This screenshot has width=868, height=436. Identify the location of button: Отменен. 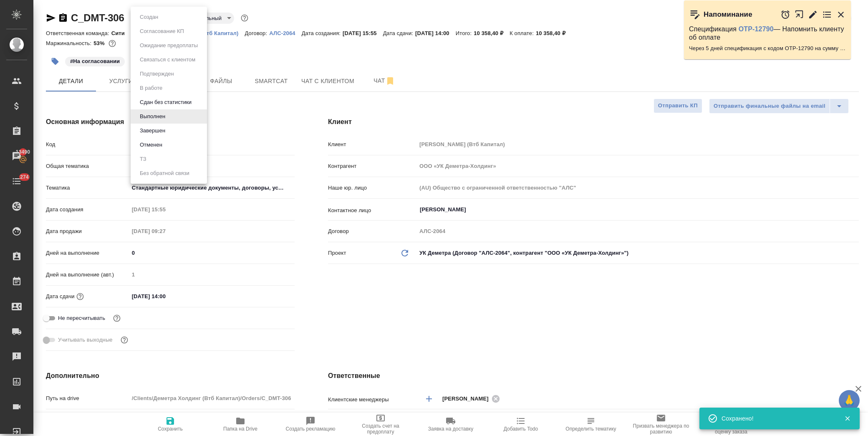
(151, 145).